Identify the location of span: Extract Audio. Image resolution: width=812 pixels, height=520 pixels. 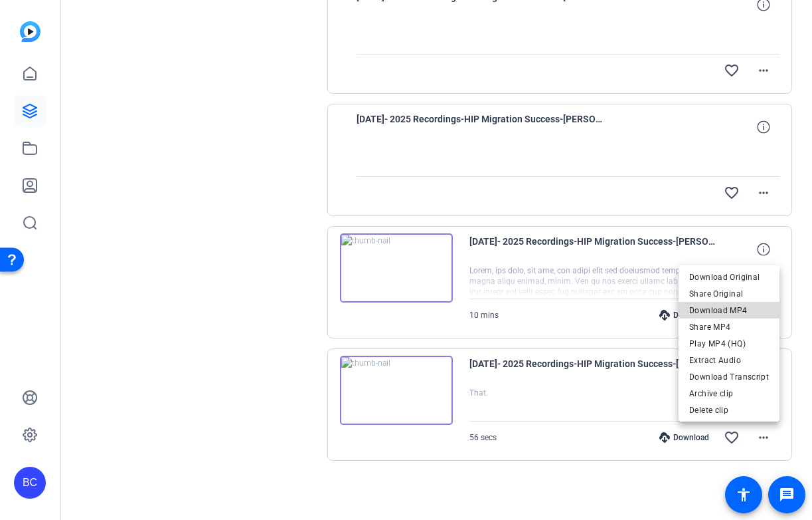
(730, 360).